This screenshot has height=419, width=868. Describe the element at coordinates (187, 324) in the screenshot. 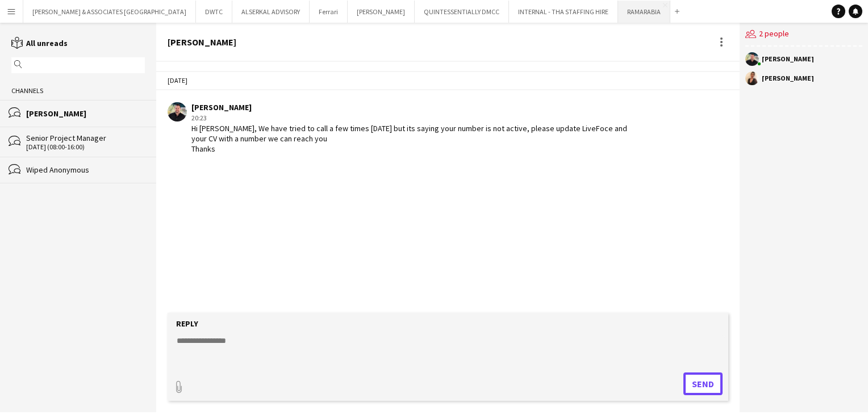

I see `label: Reply` at that location.